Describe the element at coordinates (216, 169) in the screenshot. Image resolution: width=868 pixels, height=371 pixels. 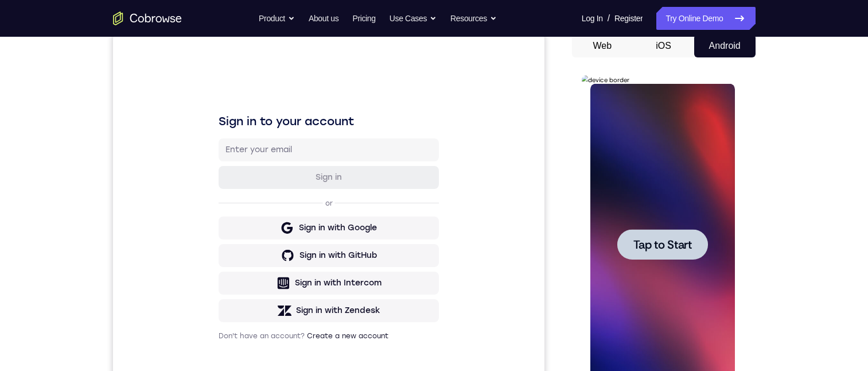
I see `p: or` at that location.